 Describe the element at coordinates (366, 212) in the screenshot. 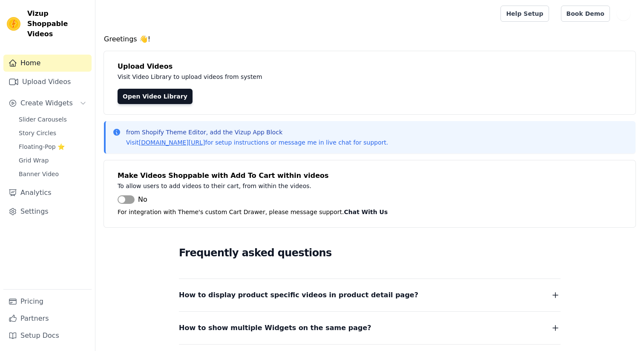

I see `button: Chat With Us` at that location.